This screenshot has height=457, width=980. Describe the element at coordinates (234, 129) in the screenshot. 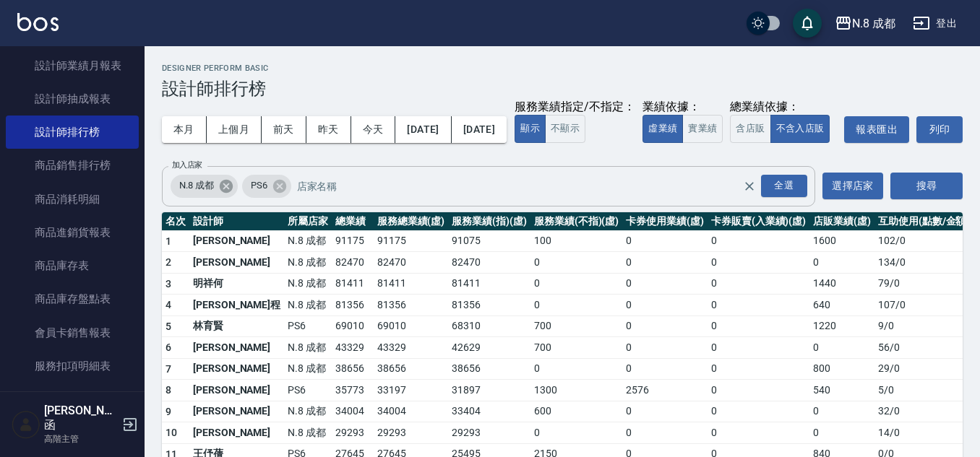

I see `button: 上個月` at that location.